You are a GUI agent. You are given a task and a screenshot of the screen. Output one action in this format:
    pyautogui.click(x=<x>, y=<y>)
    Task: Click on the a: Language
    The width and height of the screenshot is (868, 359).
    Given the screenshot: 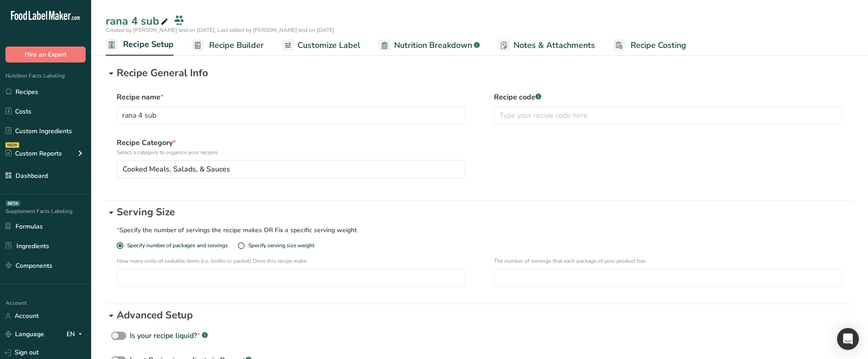 What is the action you would take?
    pyautogui.click(x=24, y=334)
    